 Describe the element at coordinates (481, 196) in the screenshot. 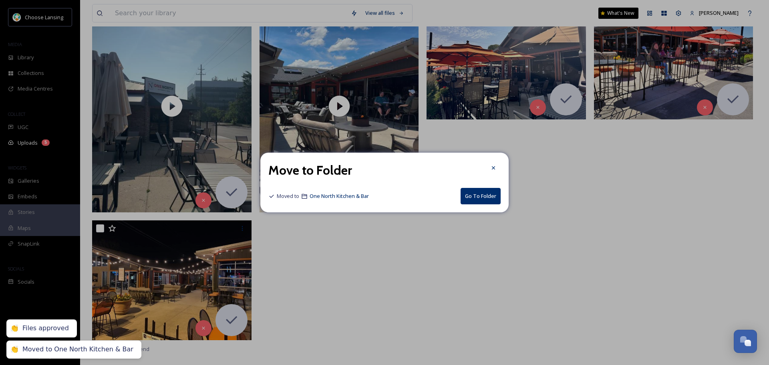

I see `button: Go To Folder` at that location.